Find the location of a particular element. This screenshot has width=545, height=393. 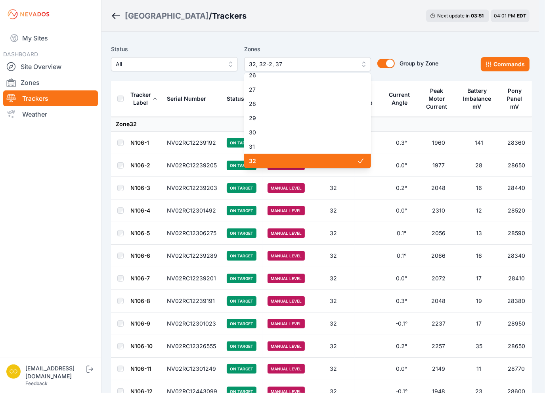

span: 29 is located at coordinates (303, 118).